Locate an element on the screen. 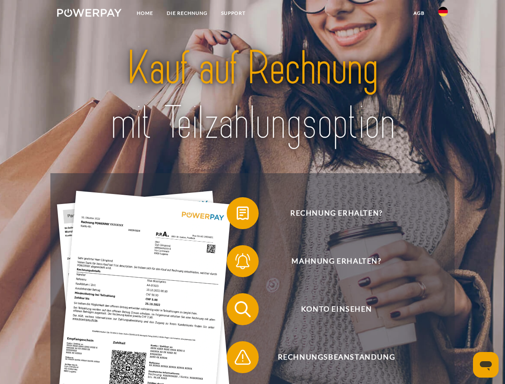  button: Konto einsehen is located at coordinates (331, 309).